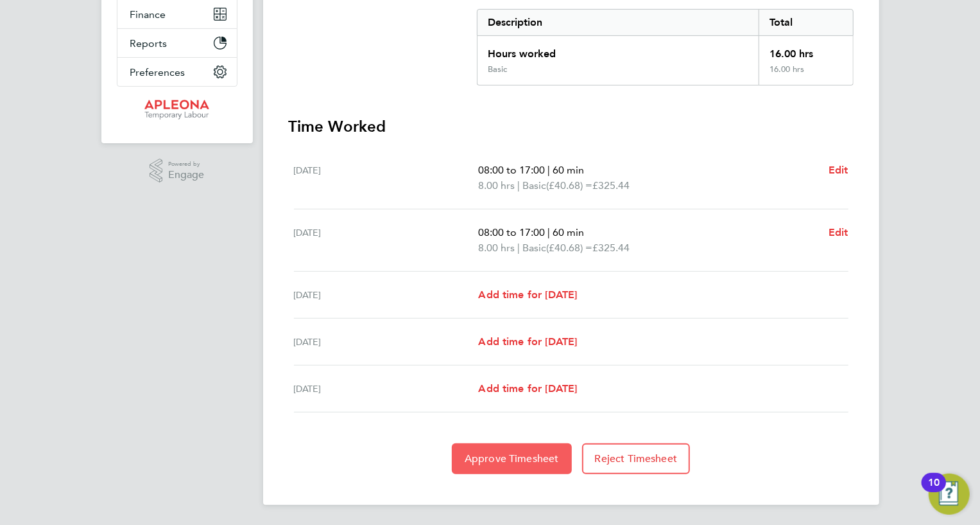 The height and width of the screenshot is (525, 980). Describe the element at coordinates (934, 490) in the screenshot. I see `div: 10` at that location.